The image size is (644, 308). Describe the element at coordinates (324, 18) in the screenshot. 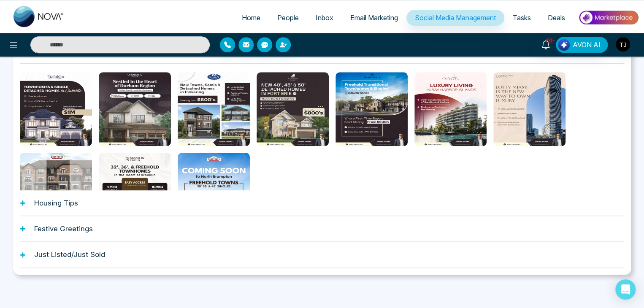

I see `a: Inbox` at that location.